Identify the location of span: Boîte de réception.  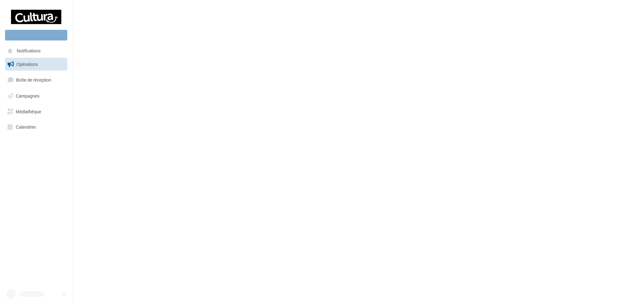
(34, 80).